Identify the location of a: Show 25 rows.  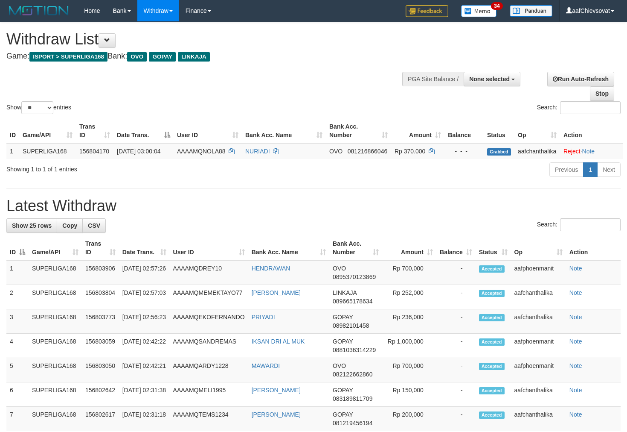
(32, 225).